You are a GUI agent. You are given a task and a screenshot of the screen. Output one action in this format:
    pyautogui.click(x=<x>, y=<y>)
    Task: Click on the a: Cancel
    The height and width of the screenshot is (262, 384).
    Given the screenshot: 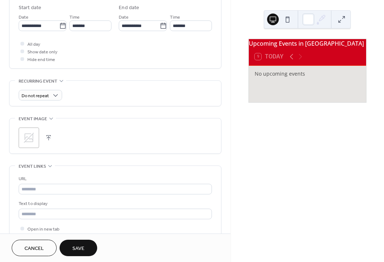 What is the action you would take?
    pyautogui.click(x=34, y=248)
    